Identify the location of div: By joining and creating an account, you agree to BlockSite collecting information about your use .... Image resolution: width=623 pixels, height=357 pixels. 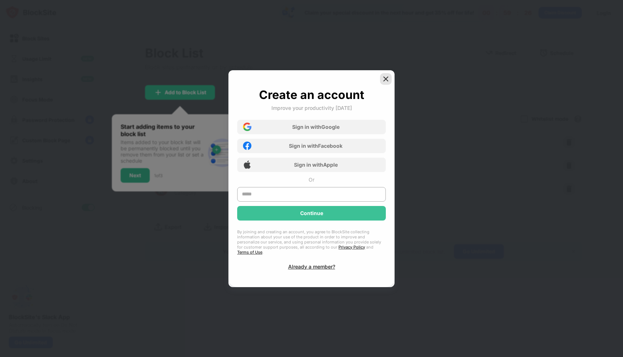
(311, 242).